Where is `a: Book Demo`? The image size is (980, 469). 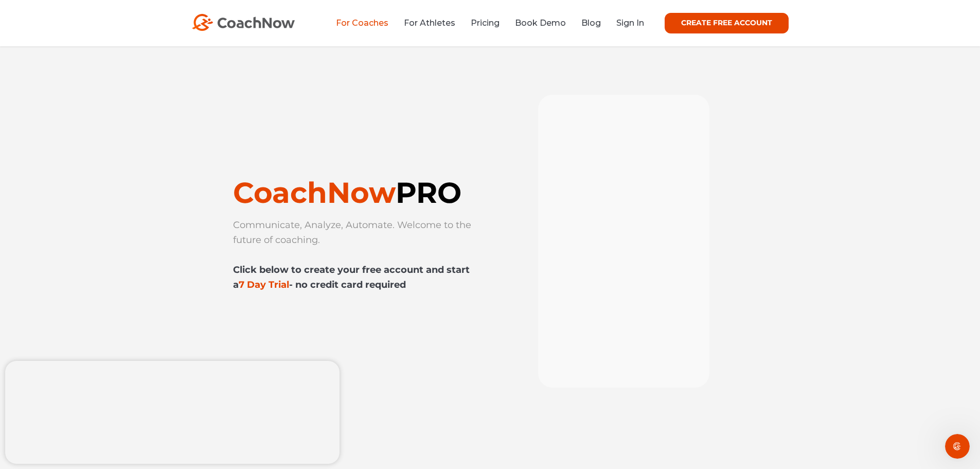
a: Book Demo is located at coordinates (540, 22).